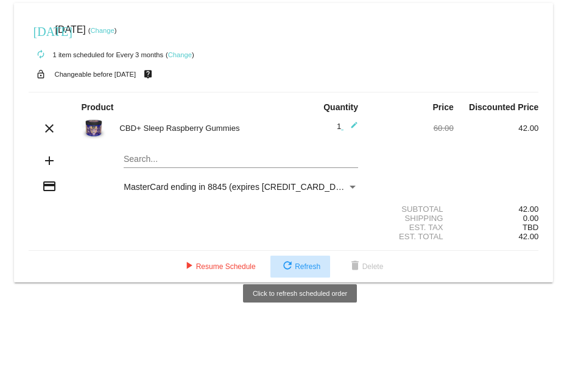 This screenshot has width=567, height=392. I want to click on span: 1, so click(348, 126).